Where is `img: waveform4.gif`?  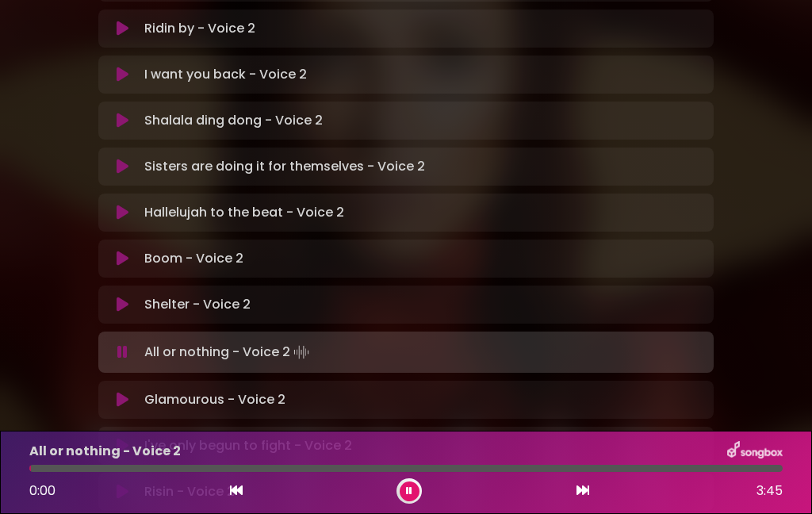 img: waveform4.gif is located at coordinates (301, 352).